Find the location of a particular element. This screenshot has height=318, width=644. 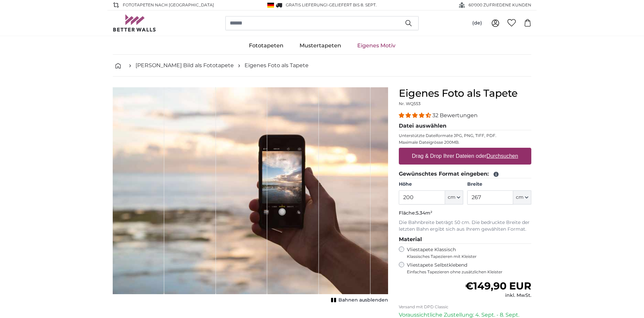

span: Einfaches Tapezieren ohne zusätzlichen Kleister is located at coordinates (469, 272).